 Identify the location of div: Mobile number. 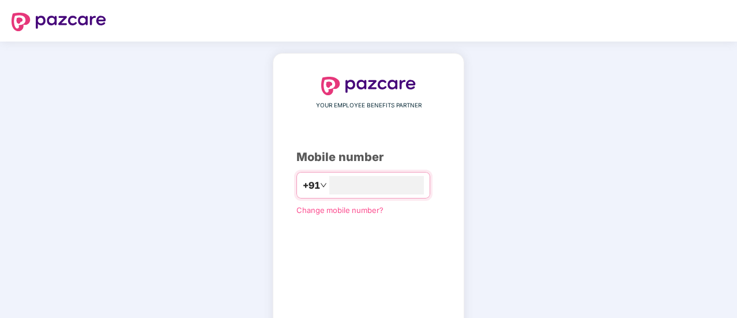
(368, 157).